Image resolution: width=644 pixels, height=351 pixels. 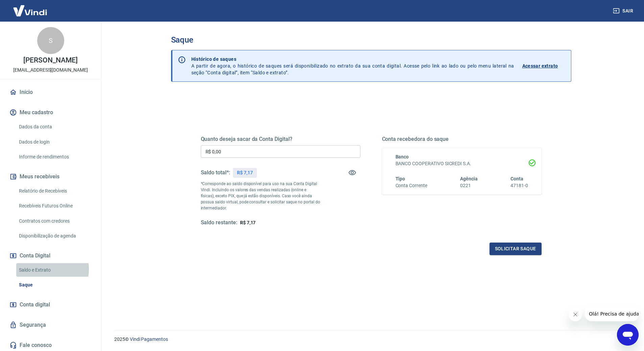 What do you see at coordinates (469, 179) in the screenshot?
I see `span: Agência` at bounding box center [469, 179].